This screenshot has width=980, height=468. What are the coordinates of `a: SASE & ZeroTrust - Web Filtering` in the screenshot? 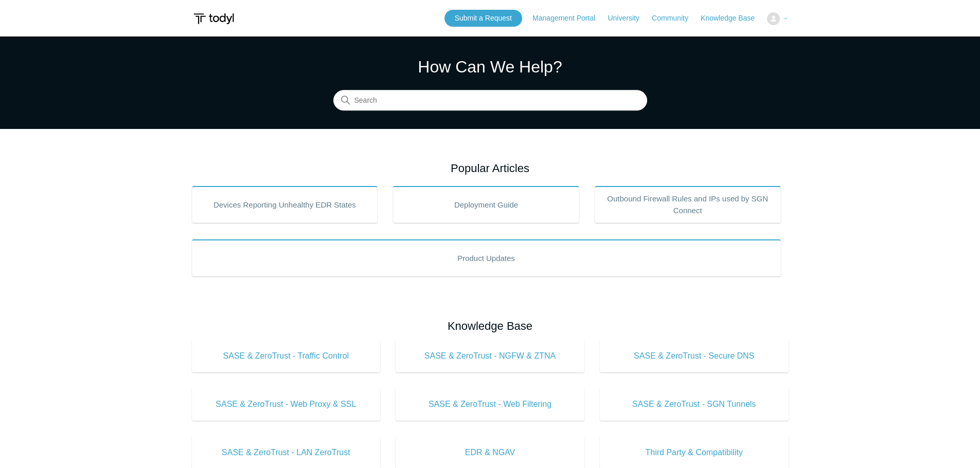 It's located at (489, 404).